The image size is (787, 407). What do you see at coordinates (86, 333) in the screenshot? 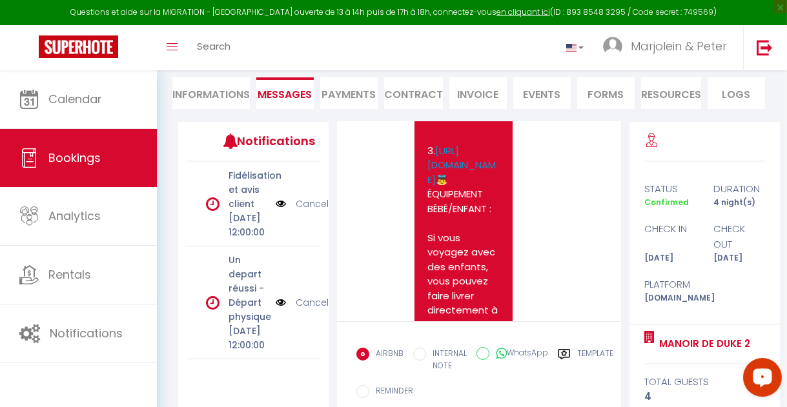
I see `span: Notifications` at bounding box center [86, 333].